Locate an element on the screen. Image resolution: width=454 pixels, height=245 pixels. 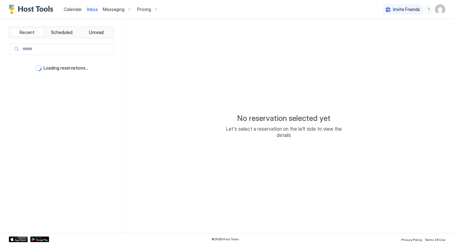
span: Scheduled is located at coordinates (62, 32).